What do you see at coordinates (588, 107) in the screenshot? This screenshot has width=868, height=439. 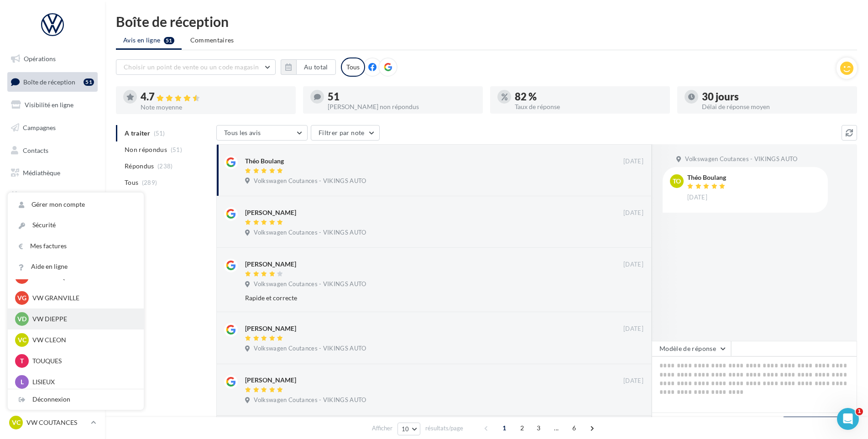 I see `div: Taux de réponse` at bounding box center [588, 107].